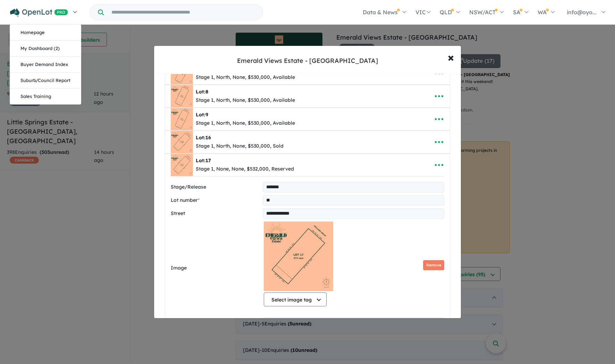 The height and width of the screenshot is (364, 615). What do you see at coordinates (182, 165) in the screenshot?
I see `img: Emerald%20Views%20Estate%20-%20Diamond%20Creek%20-%20Lot%2017___1733894337.png` at bounding box center [182, 165].